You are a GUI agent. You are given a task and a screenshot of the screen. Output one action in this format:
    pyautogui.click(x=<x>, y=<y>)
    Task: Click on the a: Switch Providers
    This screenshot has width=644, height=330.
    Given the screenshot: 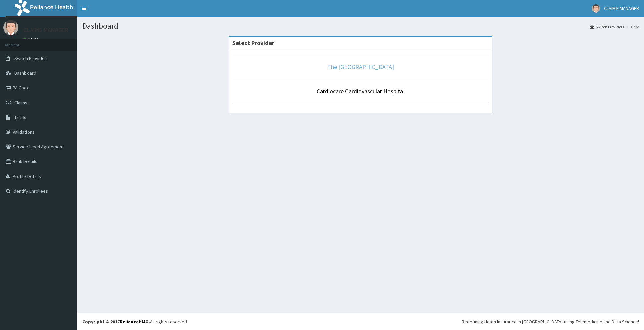 What is the action you would take?
    pyautogui.click(x=606, y=27)
    